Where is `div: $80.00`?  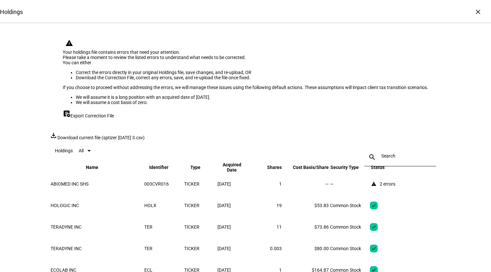
div: $80.00 is located at coordinates (306, 249).